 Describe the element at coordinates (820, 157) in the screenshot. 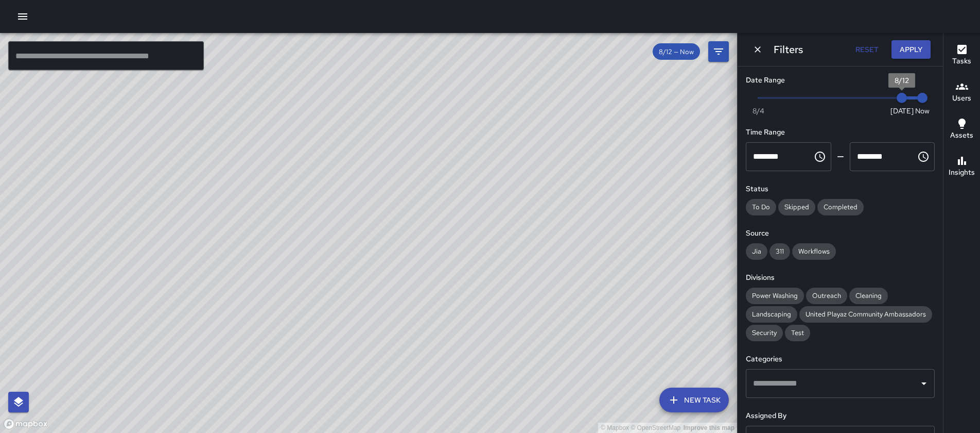

I see `button: Choose time, selected time is 12:00 AM` at that location.